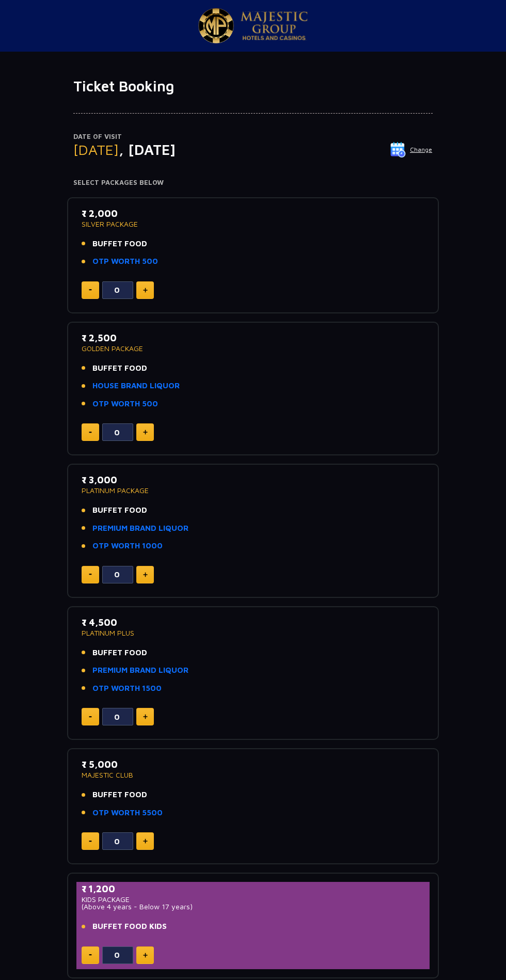 The height and width of the screenshot is (980, 506). I want to click on p: SILVER PACKAGE, so click(253, 224).